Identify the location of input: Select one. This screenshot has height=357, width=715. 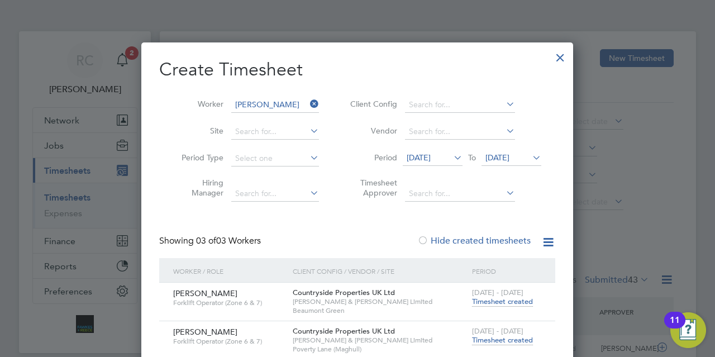
(275, 159).